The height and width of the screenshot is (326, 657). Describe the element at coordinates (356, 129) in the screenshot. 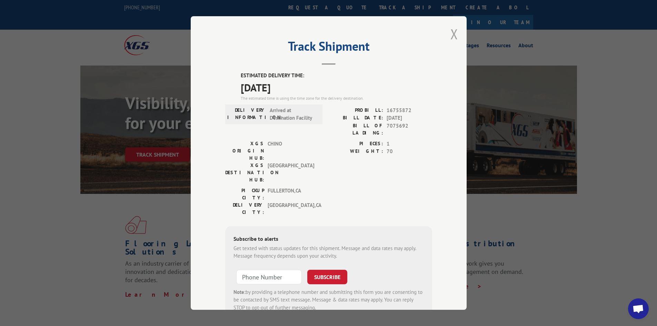

I see `label: BILL OF LADING:` at that location.